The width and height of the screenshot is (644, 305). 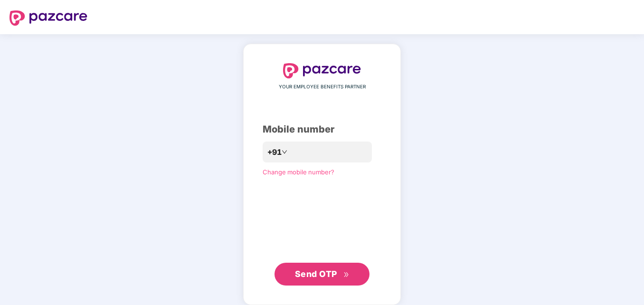 I want to click on span: Send OTP, so click(x=316, y=274).